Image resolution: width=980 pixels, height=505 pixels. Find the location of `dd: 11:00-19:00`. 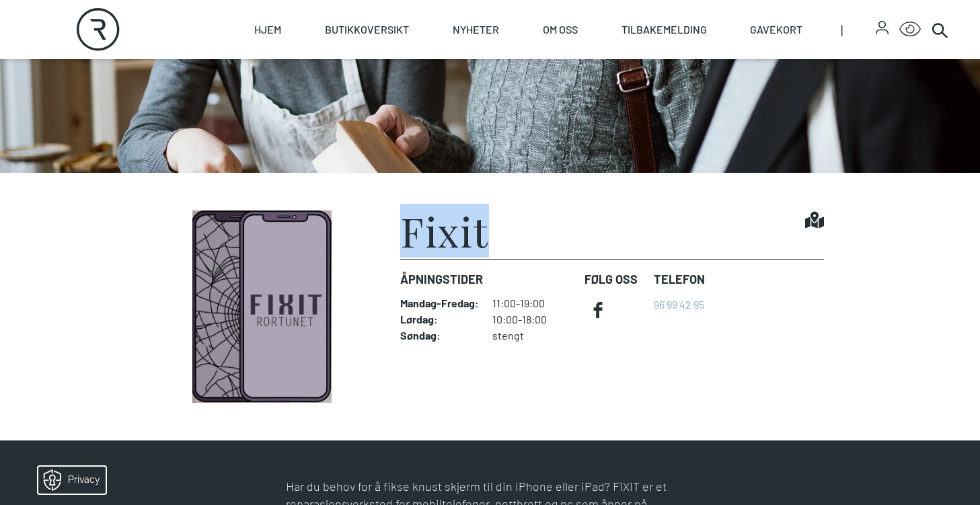

dd: 11:00-19:00 is located at coordinates (533, 303).